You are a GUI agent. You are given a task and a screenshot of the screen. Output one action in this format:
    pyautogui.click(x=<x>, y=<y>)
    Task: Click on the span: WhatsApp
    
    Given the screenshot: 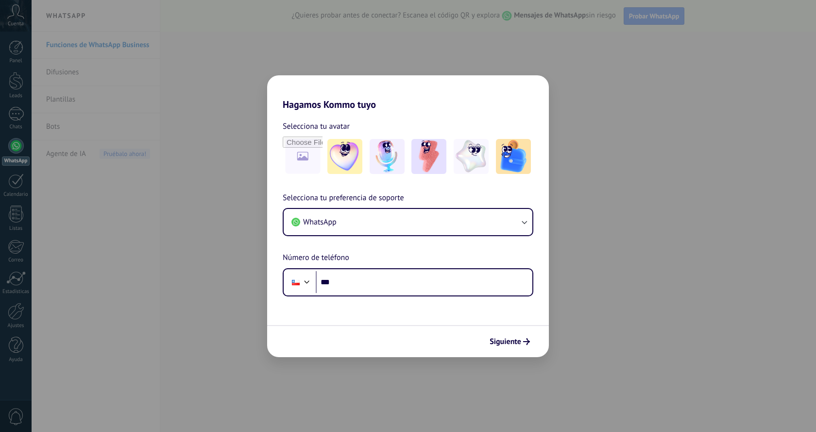 What is the action you would take?
    pyautogui.click(x=320, y=222)
    